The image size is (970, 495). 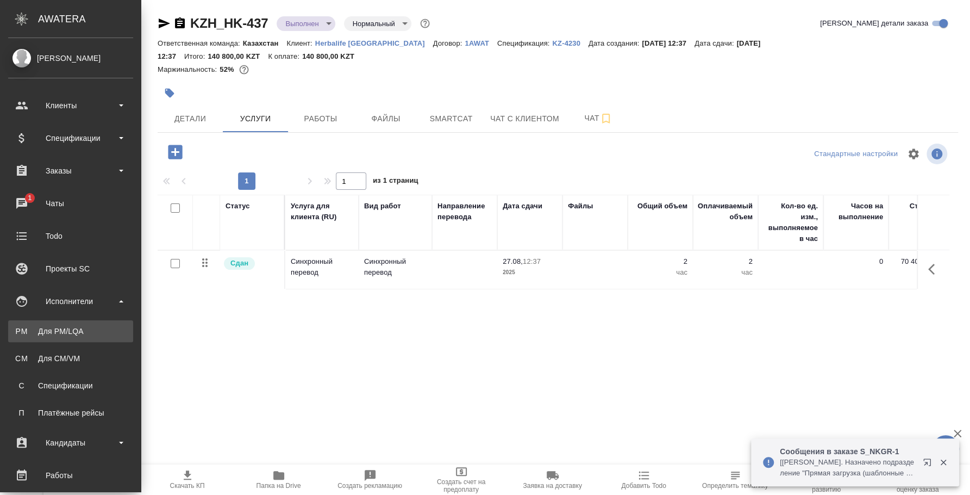 What do you see at coordinates (175, 152) in the screenshot?
I see `button: Добавить услугу` at bounding box center [175, 152].